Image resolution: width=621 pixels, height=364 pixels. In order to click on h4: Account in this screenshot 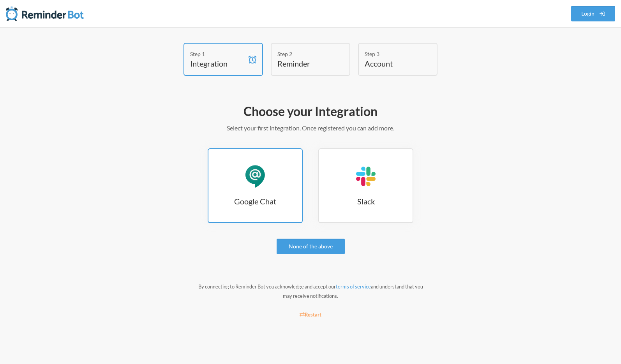, I will do `click(392, 63)`.